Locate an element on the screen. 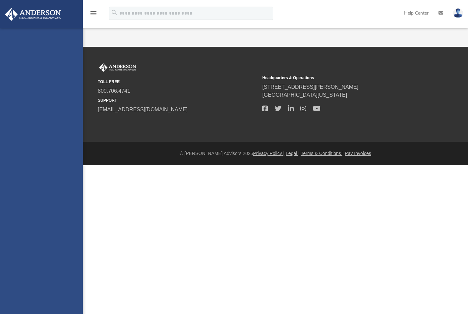  a: Privacy Policy | is located at coordinates (269, 153).